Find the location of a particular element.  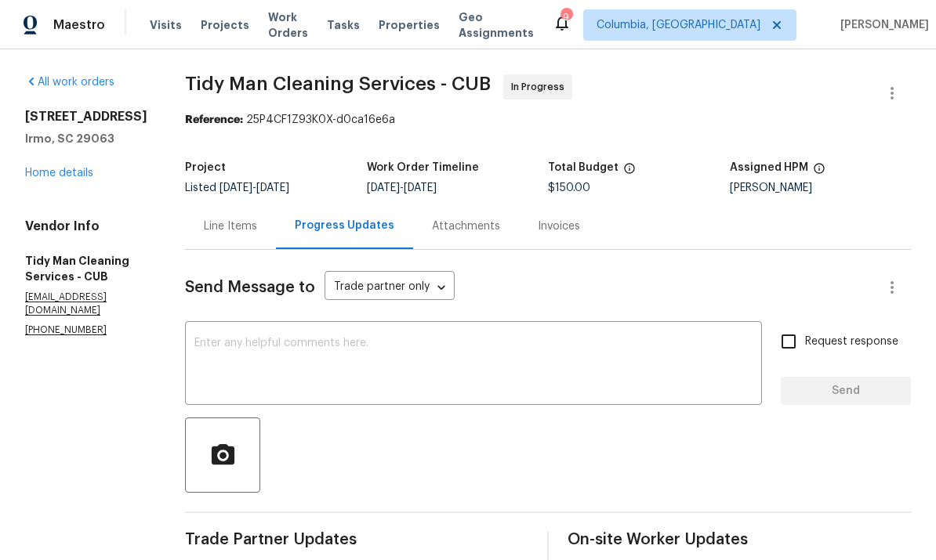

span: Send Message to is located at coordinates (250, 288).